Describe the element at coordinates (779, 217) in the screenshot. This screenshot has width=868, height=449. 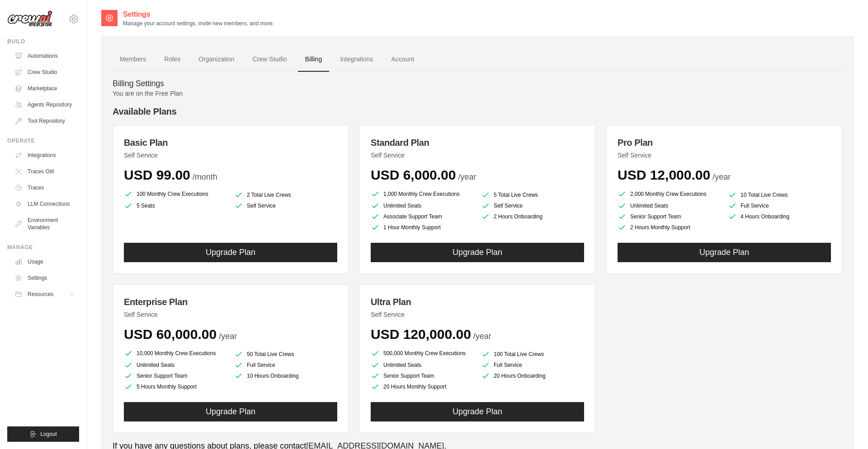
I see `li: 4 Hours Onboarding` at that location.